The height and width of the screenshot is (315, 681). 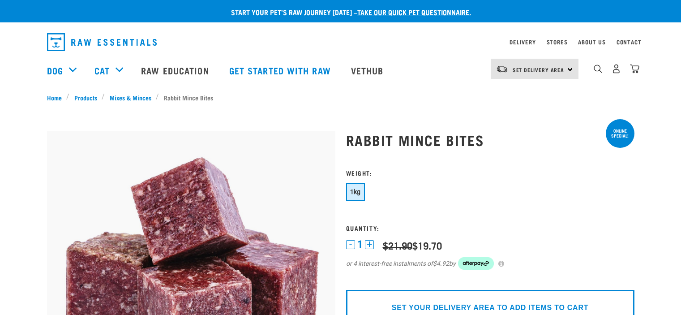 I want to click on a: Stores, so click(x=557, y=42).